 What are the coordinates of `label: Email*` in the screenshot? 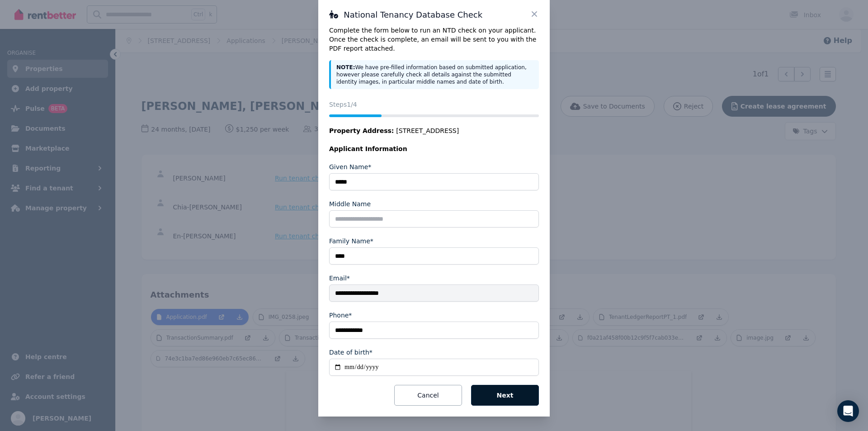 It's located at (340, 279).